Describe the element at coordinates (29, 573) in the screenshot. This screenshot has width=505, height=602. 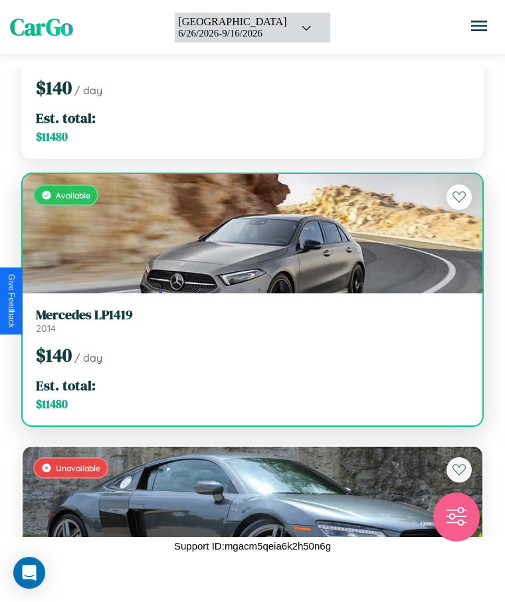
I see `div: Open Intercom Messenger` at that location.